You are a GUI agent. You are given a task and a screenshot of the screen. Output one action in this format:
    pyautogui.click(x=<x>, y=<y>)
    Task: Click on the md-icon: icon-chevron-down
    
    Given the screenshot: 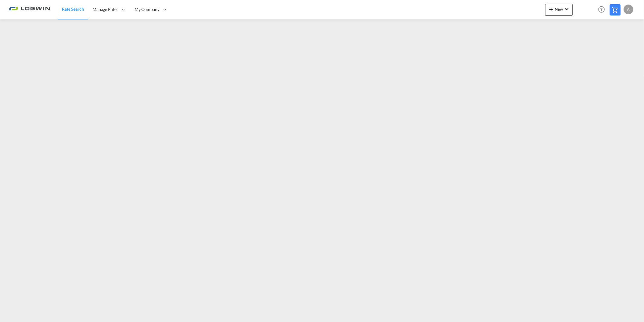 What is the action you would take?
    pyautogui.click(x=567, y=9)
    